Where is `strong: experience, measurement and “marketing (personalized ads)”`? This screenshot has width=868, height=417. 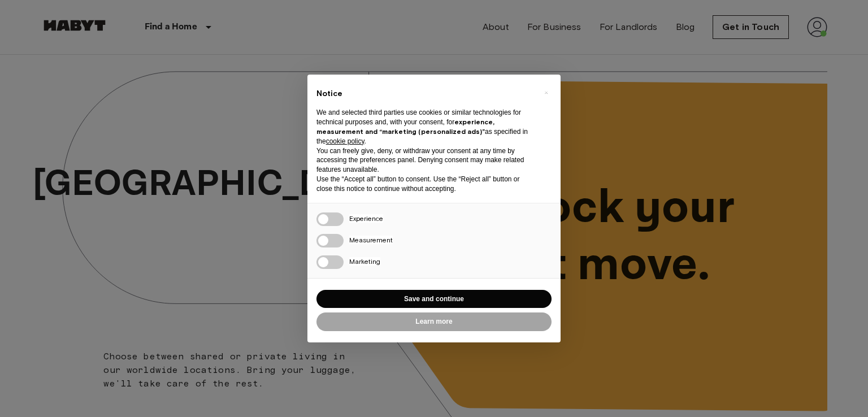 strong: experience, measurement and “marketing (personalized ads)” is located at coordinates (405, 127).